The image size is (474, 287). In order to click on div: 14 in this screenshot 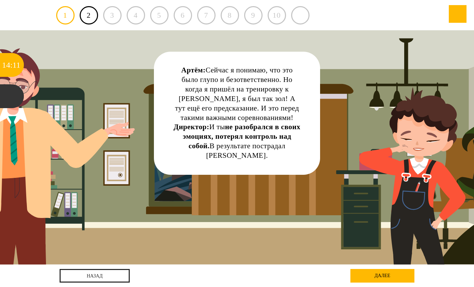, I will do `click(6, 65)`.